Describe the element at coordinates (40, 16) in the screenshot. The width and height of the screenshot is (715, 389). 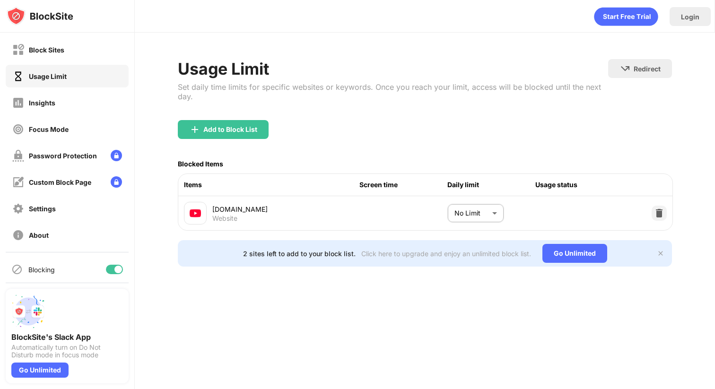
I see `img: logo-blocksite.svg` at that location.